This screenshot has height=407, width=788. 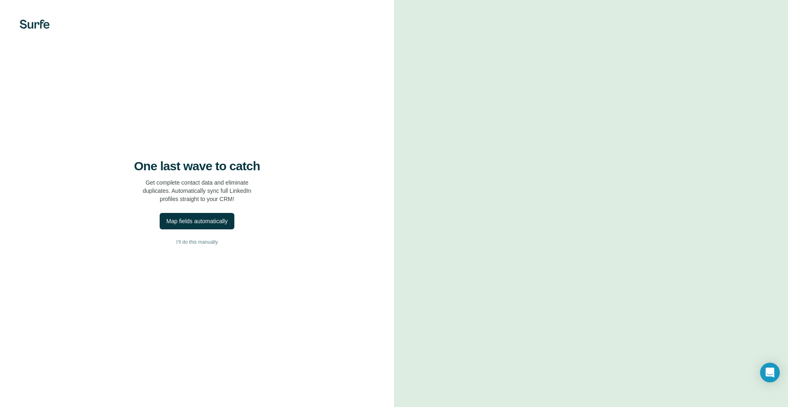 What do you see at coordinates (770, 373) in the screenshot?
I see `div: Open Intercom Messenger` at bounding box center [770, 373].